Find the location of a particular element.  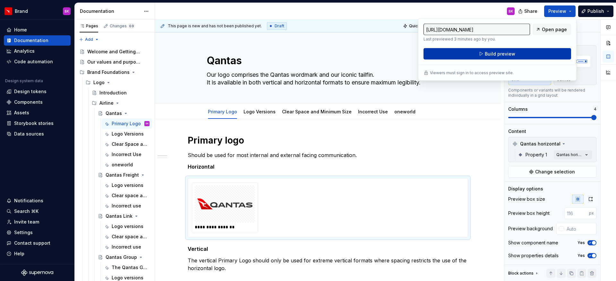

p: Viewers must sign in to access preview site. is located at coordinates (472, 73).